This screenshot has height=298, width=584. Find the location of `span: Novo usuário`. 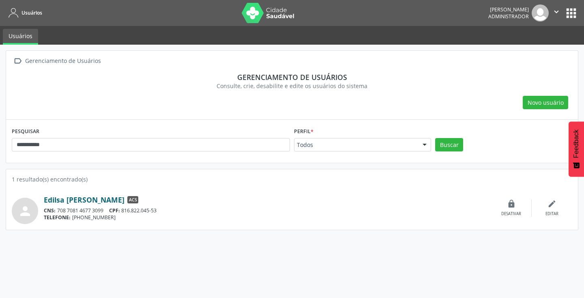

span: Novo usuário is located at coordinates (546, 102).